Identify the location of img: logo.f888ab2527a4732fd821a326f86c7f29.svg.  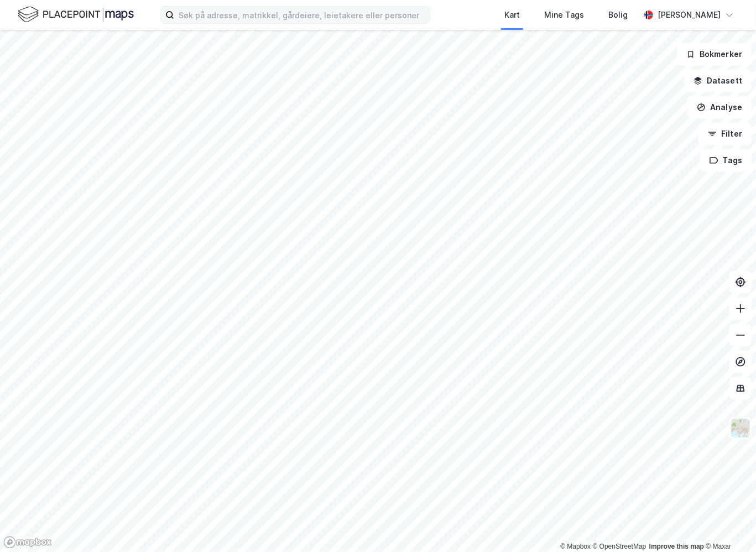
(76, 14).